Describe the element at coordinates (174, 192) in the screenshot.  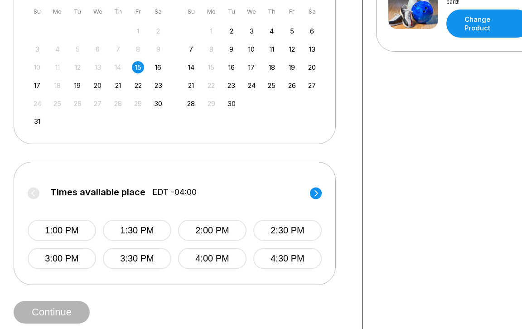
I see `span: EDT -04:00` at that location.